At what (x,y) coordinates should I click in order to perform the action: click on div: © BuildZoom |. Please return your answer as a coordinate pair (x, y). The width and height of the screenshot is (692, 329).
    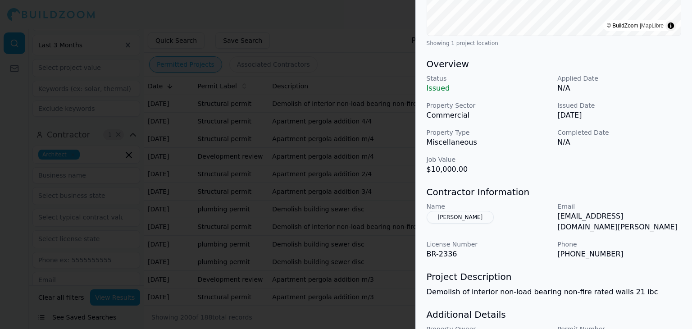
    Looking at the image, I should click on (635, 26).